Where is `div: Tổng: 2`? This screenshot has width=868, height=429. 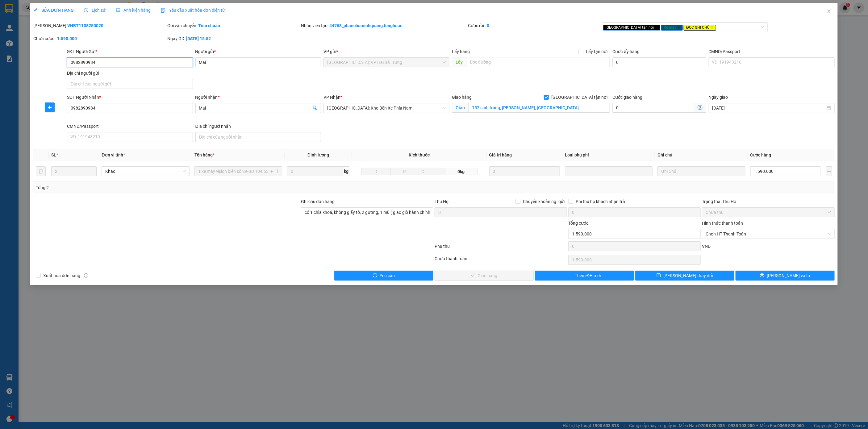 div: Tổng: 2 is located at coordinates (185, 188).